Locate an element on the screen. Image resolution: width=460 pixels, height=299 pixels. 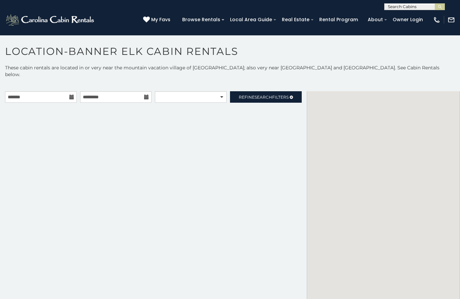
a: Rental Program is located at coordinates (338, 20).